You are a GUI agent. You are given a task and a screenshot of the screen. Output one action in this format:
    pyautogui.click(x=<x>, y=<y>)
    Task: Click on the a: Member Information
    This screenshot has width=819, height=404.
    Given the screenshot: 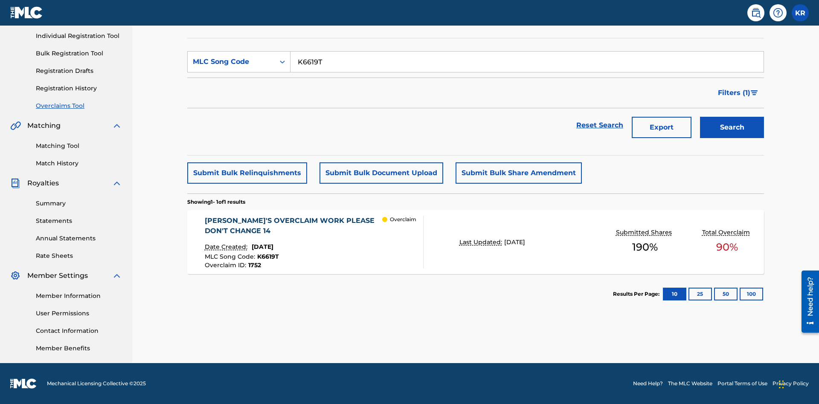 What is the action you would take?
    pyautogui.click(x=79, y=296)
    